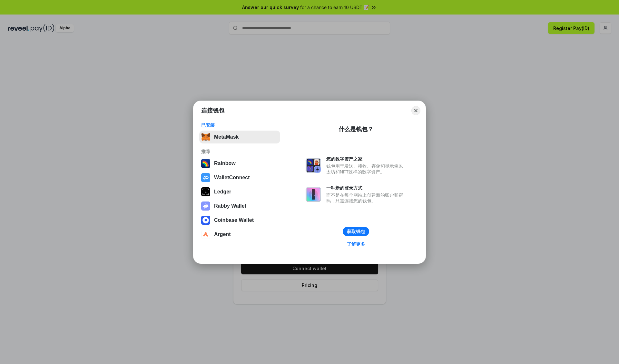 The image size is (619, 364). I want to click on div: 一种新的登录方式, so click(366, 188).